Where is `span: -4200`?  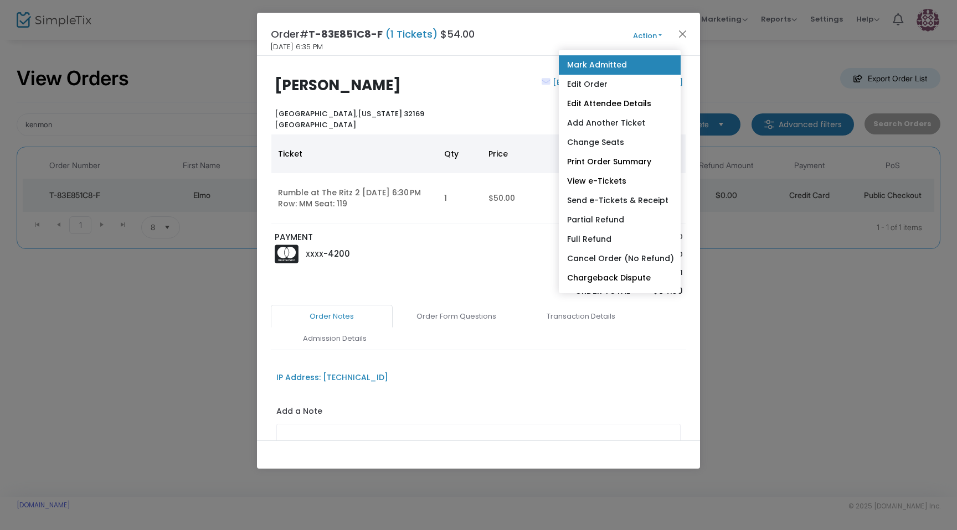
span: -4200 is located at coordinates (337, 254).